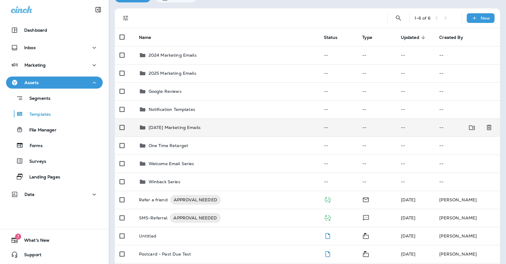 The image size is (506, 264). What do you see at coordinates (327, 218) in the screenshot?
I see `span: Published` at bounding box center [327, 218].